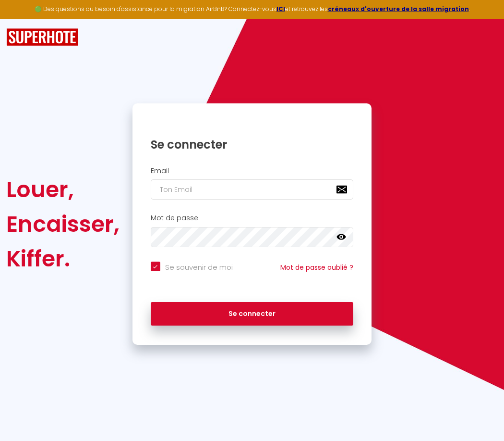  I want to click on img: SuperHote logo, so click(42, 37).